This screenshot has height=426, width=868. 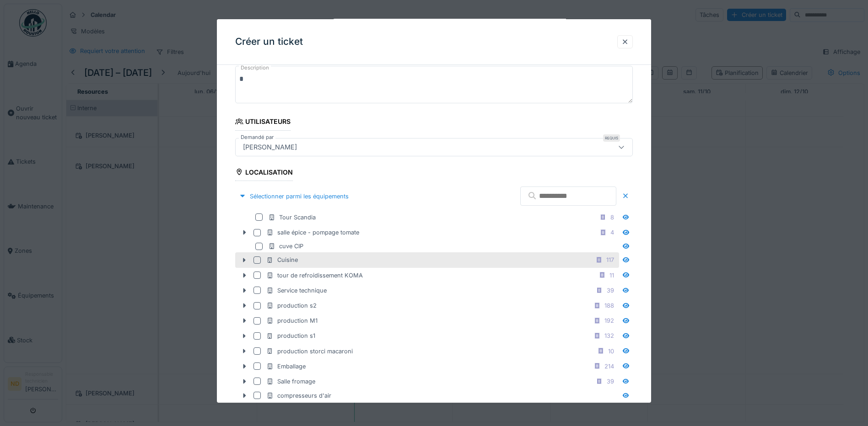 I want to click on div: production storci macaroni, so click(x=309, y=351).